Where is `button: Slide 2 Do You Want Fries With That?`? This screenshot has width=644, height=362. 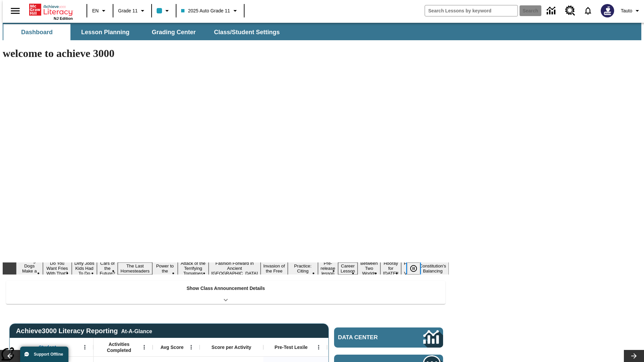 button: Slide 2 Do You Want Fries With That? is located at coordinates (57, 268).